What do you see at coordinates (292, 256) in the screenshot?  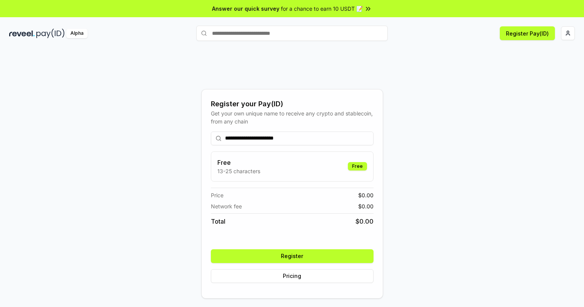 I see `button: Register` at bounding box center [292, 256].